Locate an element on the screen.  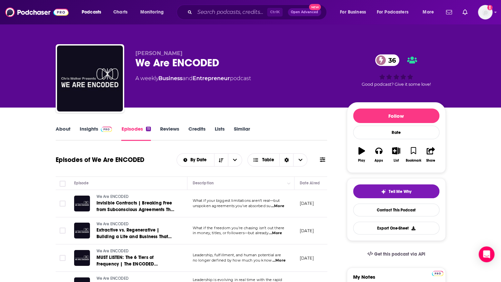
button: Share is located at coordinates (430, 154).